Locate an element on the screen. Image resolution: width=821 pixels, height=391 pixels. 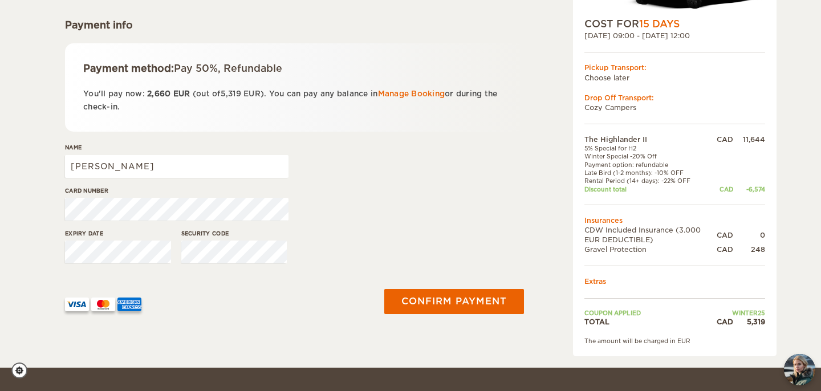
div: 248 is located at coordinates (749, 249).